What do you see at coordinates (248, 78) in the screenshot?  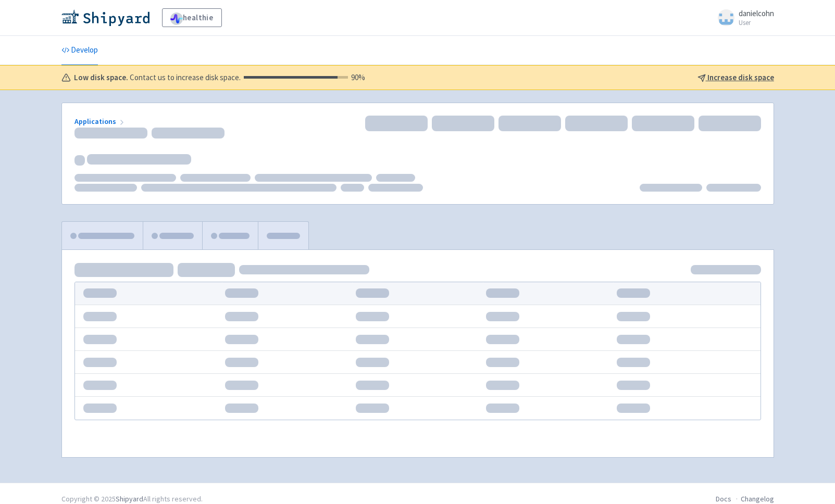 I see `span: Contact us to increase disk space.` at bounding box center [248, 78].